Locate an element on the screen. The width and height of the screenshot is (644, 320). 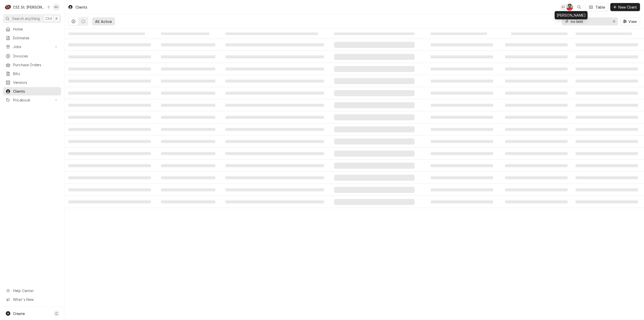
span: C is located at coordinates (56, 313).